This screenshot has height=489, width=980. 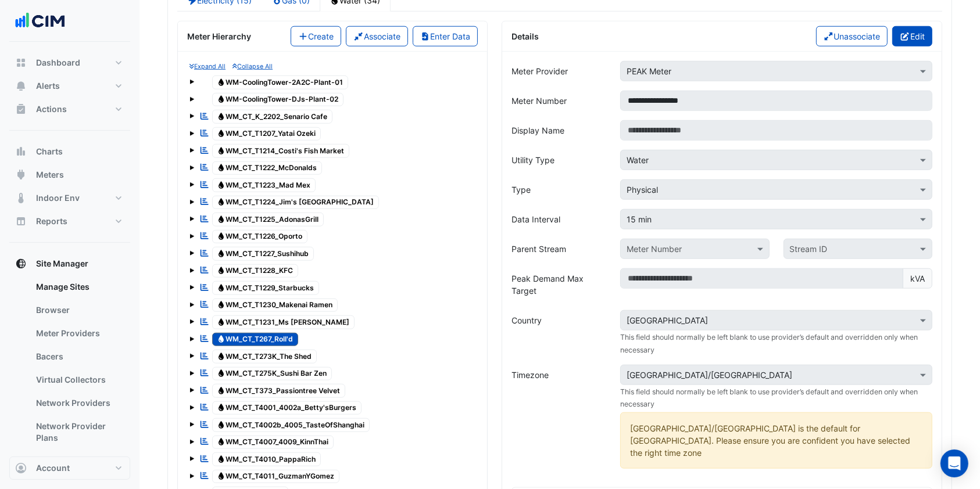 I want to click on button: Meters, so click(x=70, y=175).